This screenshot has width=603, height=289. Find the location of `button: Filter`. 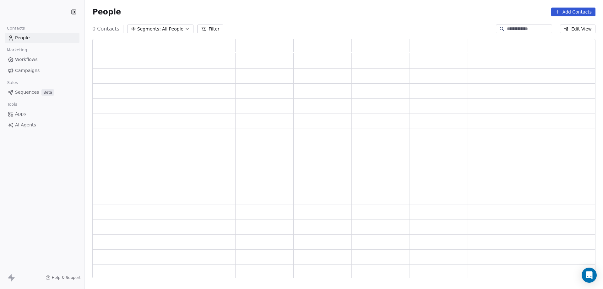

button: Filter is located at coordinates (210, 29).